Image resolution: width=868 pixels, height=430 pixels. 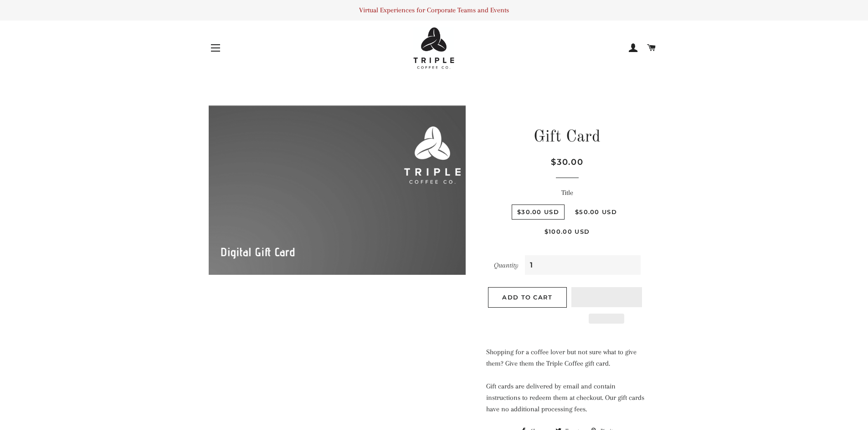 I want to click on label: Title, so click(x=567, y=192).